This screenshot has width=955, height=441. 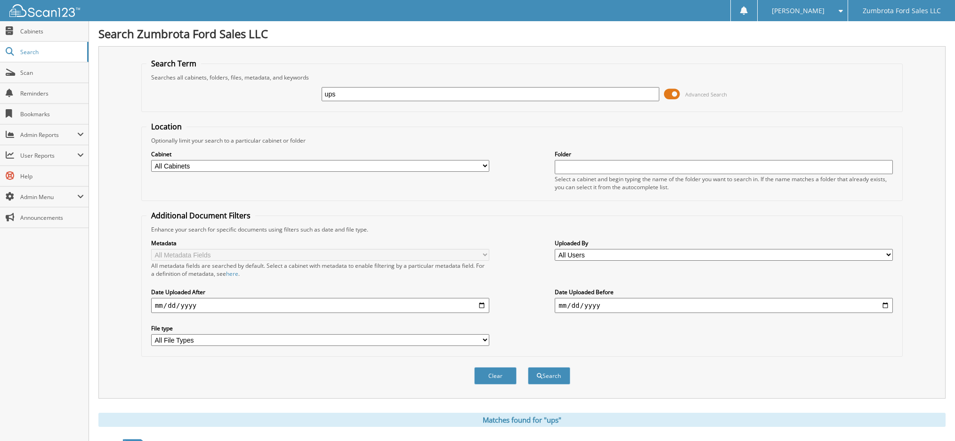 What do you see at coordinates (49, 197) in the screenshot?
I see `span: Admin Menu` at bounding box center [49, 197].